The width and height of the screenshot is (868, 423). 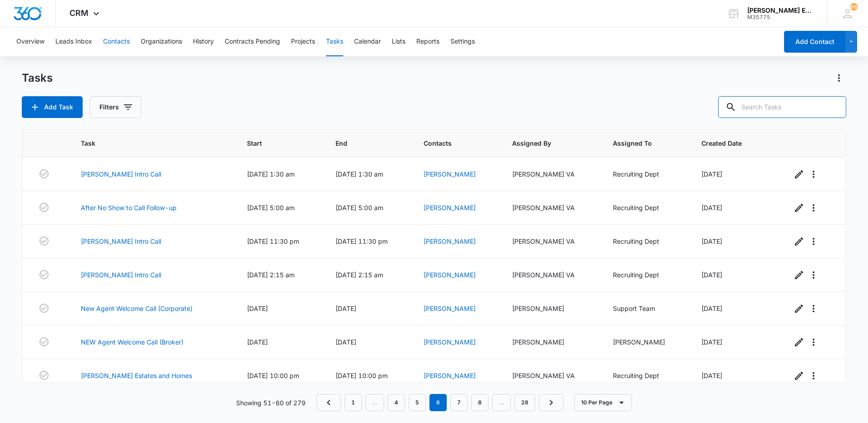 I want to click on button: Contacts, so click(x=116, y=42).